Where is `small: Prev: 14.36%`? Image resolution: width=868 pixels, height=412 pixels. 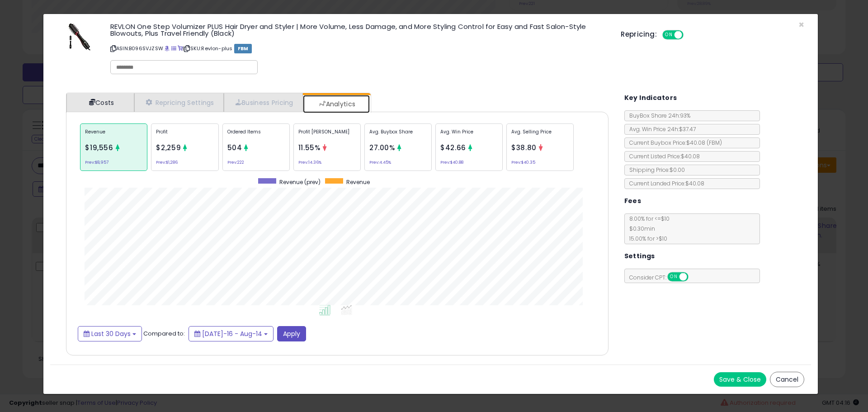
small: Prev: 14.36% is located at coordinates (310, 162).